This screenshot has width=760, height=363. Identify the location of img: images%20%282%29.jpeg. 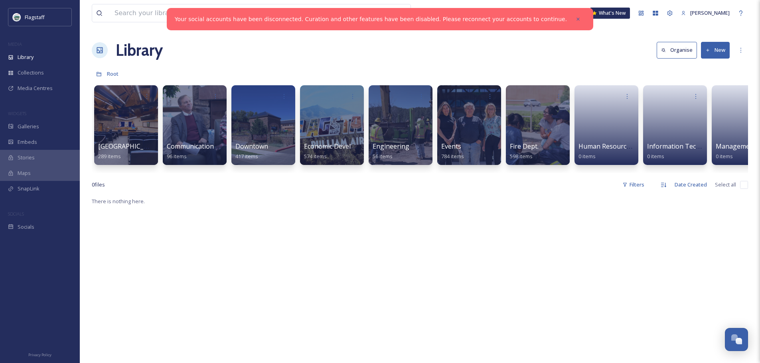
(17, 17).